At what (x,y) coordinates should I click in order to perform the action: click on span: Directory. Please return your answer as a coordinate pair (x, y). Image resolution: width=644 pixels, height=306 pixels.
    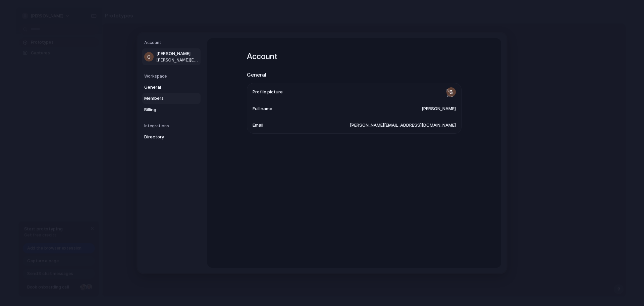
    Looking at the image, I should click on (166, 137).